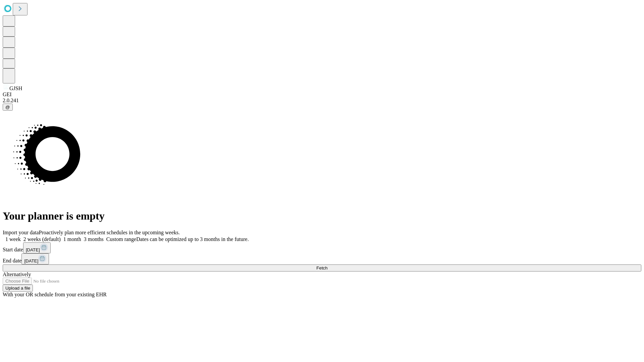 This screenshot has width=644, height=362. I want to click on span: Fetch, so click(322, 268).